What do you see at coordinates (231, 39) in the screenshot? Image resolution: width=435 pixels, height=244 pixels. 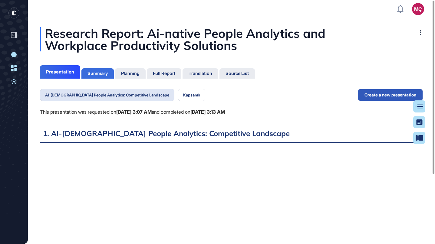 I see `div: Research Report: Ai-native People Analytics and Workplace Productivity Solutions` at bounding box center [231, 39].